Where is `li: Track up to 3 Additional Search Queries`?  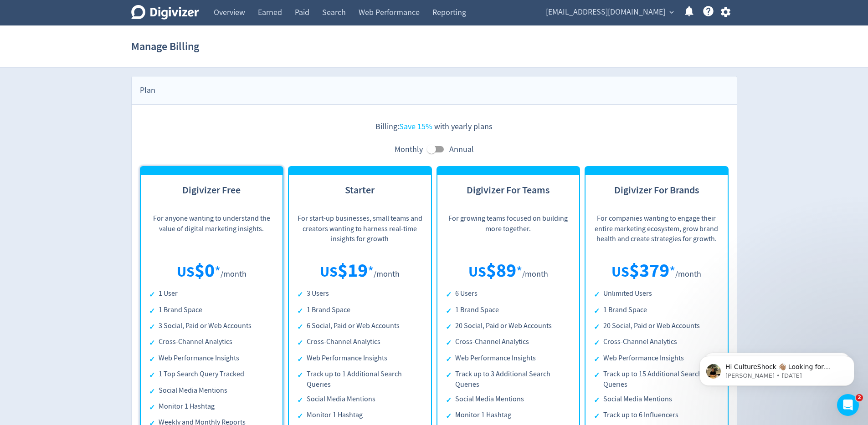 li: Track up to 3 Additional Search Queries is located at coordinates (508, 379).